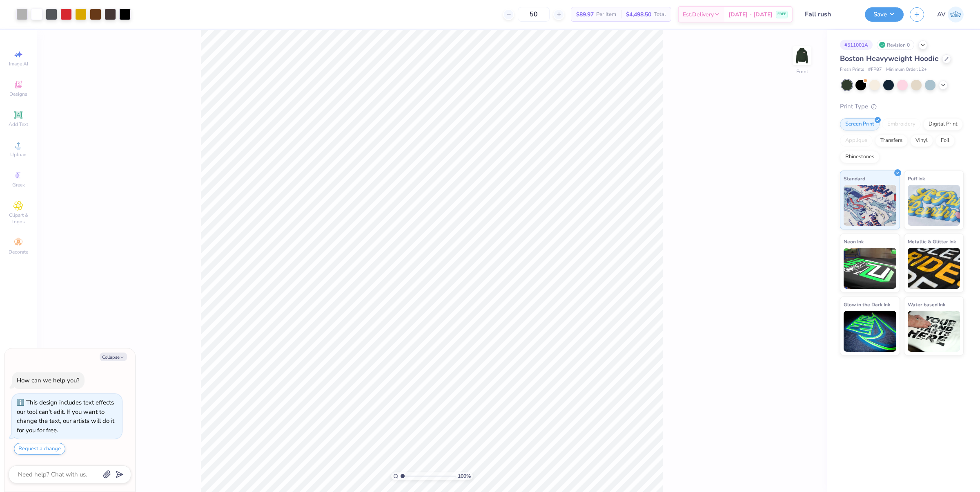 The width and height of the screenshot is (980, 492). I want to click on img: Neon Ink, so click(870, 268).